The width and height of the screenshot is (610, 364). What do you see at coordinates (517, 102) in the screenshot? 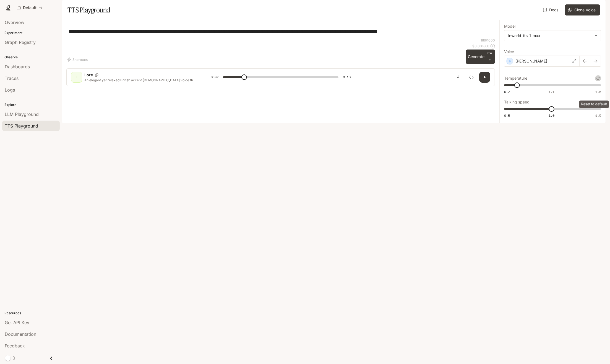
I see `p: Talking speed` at bounding box center [517, 102].